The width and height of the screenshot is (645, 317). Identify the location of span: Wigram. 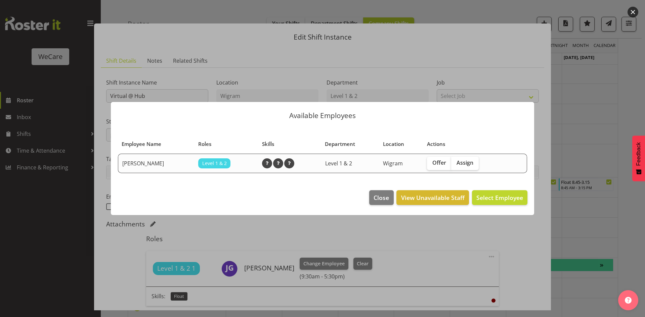
(392, 163).